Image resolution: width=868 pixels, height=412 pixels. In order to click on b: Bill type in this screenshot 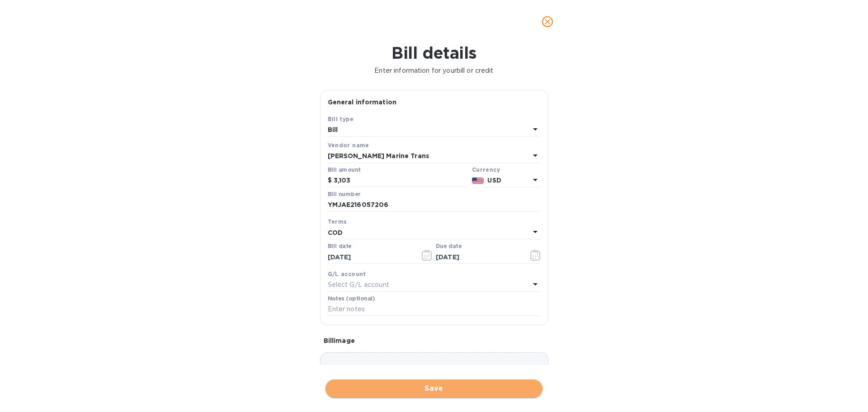, I will do `click(341, 119)`.